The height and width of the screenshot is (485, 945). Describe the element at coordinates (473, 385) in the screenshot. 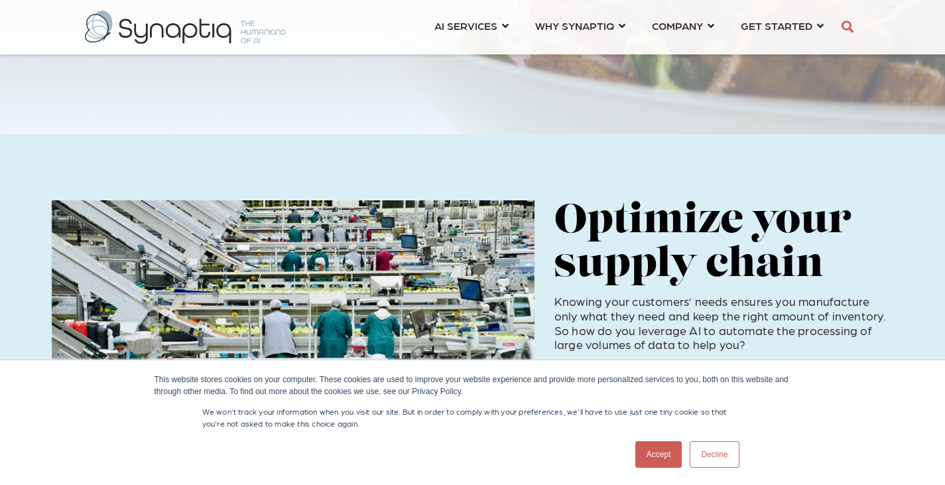

I see `div: This website stores cookies on your computer. These cookies are used to improve your website expe...` at that location.